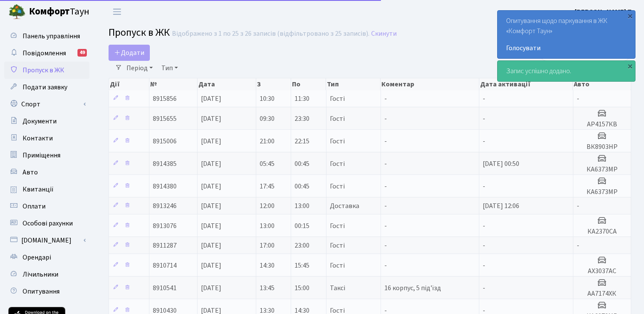  I want to click on span: 11:30, so click(301, 98).